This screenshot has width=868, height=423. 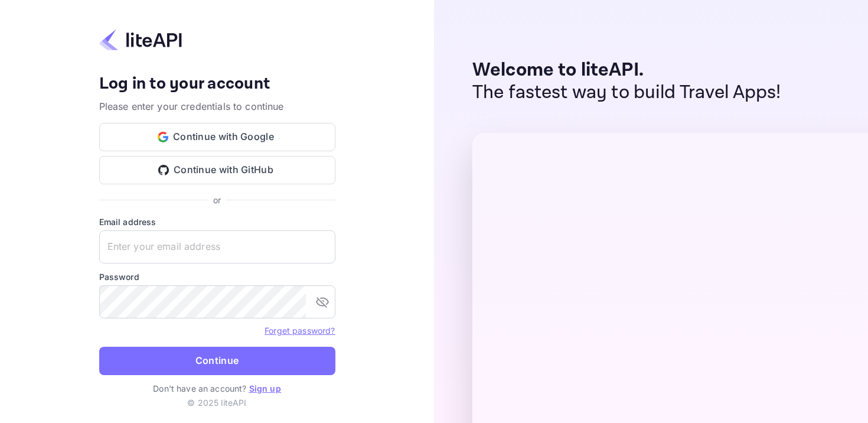 I want to click on p: The fastest way to build Travel Apps!, so click(x=626, y=93).